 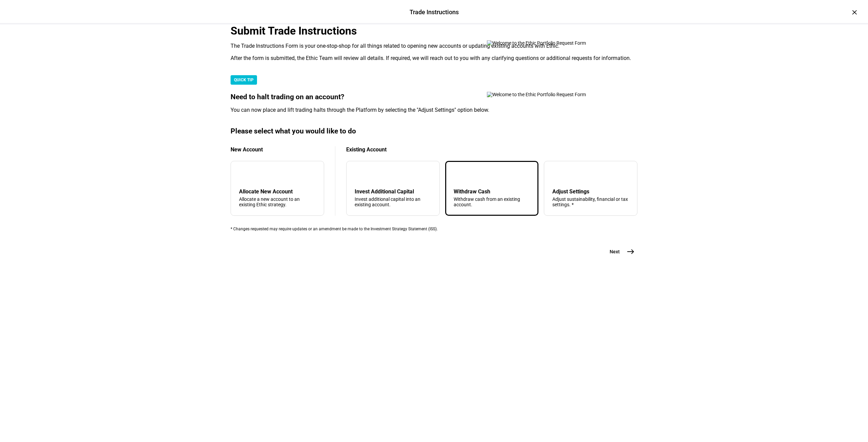 What do you see at coordinates (434, 229) in the screenshot?
I see `div: * Changes requested may require updates or an amendment be made to the Investment Strategy Statem...` at bounding box center [434, 229].